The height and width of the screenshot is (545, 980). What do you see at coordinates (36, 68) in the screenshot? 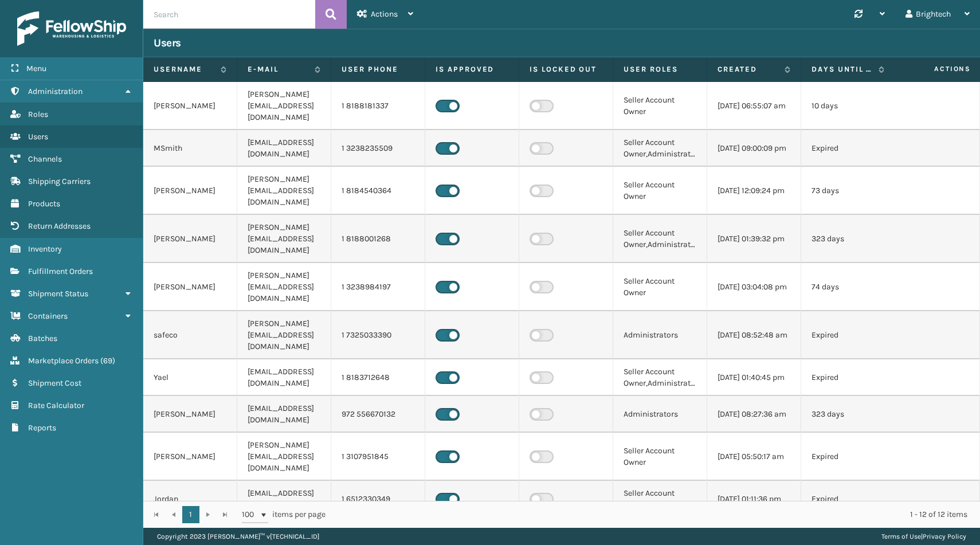
I see `span: Menu` at bounding box center [36, 68].